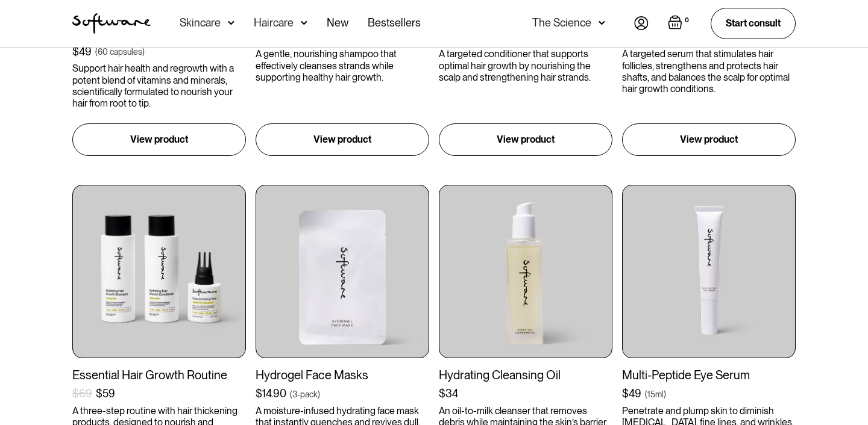 The image size is (868, 425). What do you see at coordinates (305, 394) in the screenshot?
I see `div: 3-pack` at bounding box center [305, 394].